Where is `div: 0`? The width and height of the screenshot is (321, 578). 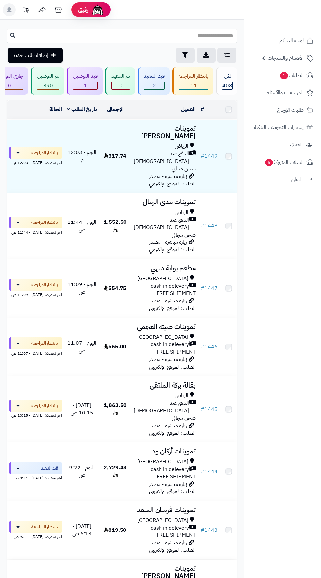 div: 0 is located at coordinates (121, 86).